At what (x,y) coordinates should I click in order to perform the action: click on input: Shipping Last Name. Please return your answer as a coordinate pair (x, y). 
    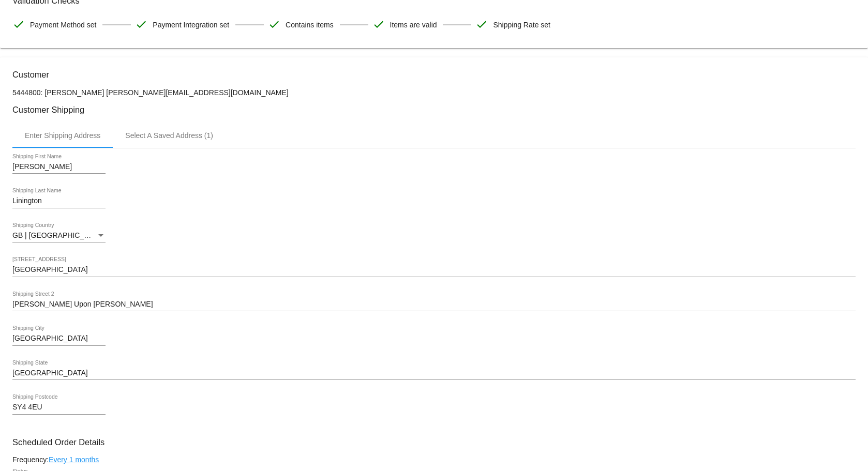
    Looking at the image, I should click on (59, 201).